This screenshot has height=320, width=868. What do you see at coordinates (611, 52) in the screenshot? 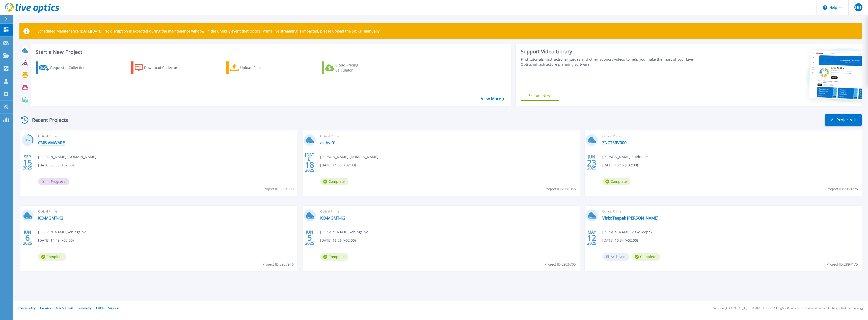
I see `div: Support Video Library` at bounding box center [611, 52].